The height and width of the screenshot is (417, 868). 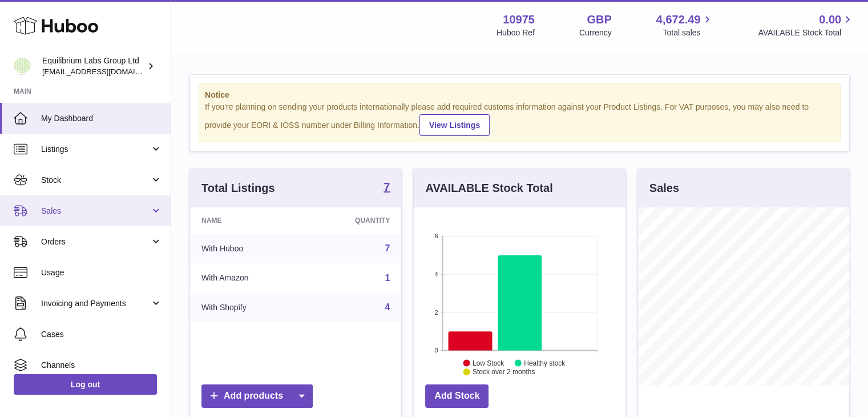 What do you see at coordinates (520, 95) in the screenshot?
I see `strong: Notice` at bounding box center [520, 95].